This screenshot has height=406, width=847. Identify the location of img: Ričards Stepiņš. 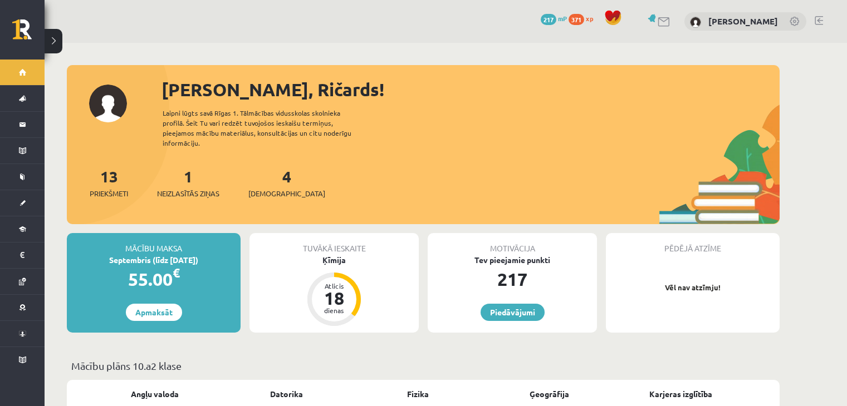
(695, 22).